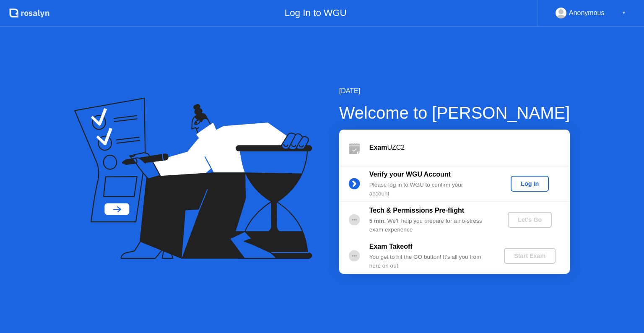 This screenshot has width=644, height=333. I want to click on div: UZC2, so click(470, 148).